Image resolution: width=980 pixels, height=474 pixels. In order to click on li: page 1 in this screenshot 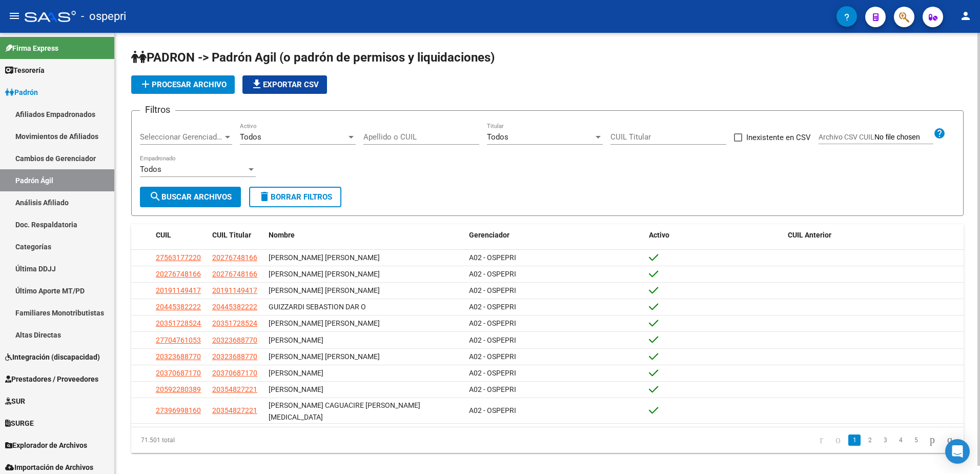, I will do `click(854, 440)`.